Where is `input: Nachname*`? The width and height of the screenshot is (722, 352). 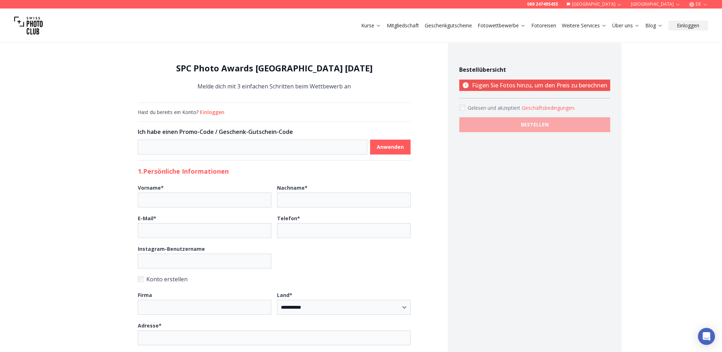
input: Nachname* is located at coordinates (344, 200).